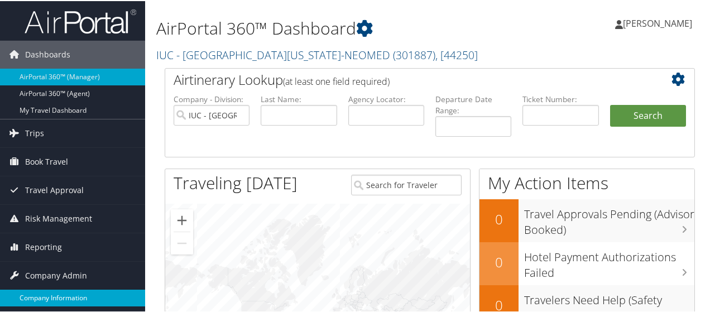  I want to click on label: Ticket Number:, so click(560, 98).